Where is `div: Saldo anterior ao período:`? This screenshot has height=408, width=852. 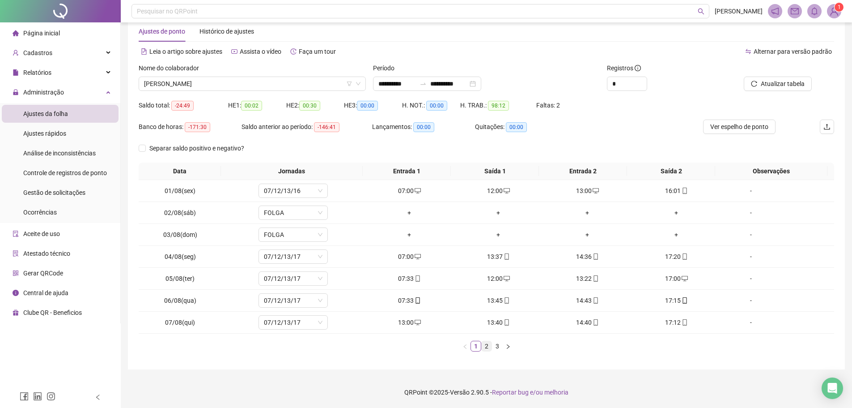 div: Saldo anterior ao período: is located at coordinates (307, 127).